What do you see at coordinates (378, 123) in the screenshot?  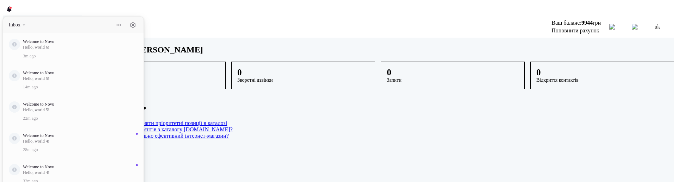 I see `a: Рекламні кампанії: як зайняти пріоритетні позиції в каталозі` at bounding box center [378, 123].